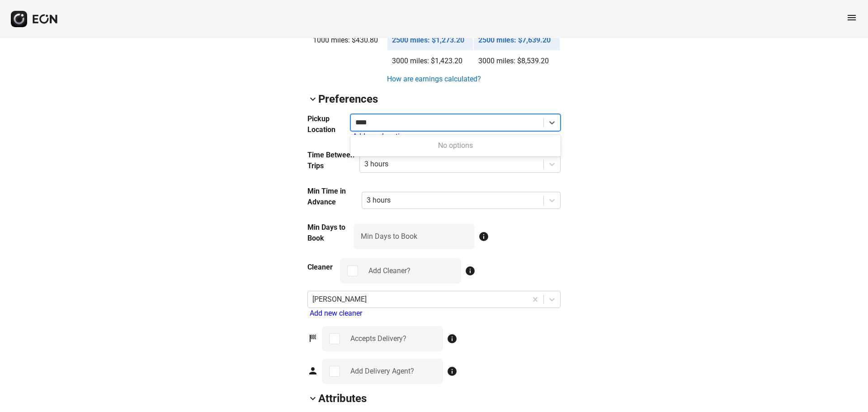 The width and height of the screenshot is (868, 412). Describe the element at coordinates (334, 197) in the screenshot. I see `h3: Min Time in Advance` at that location.